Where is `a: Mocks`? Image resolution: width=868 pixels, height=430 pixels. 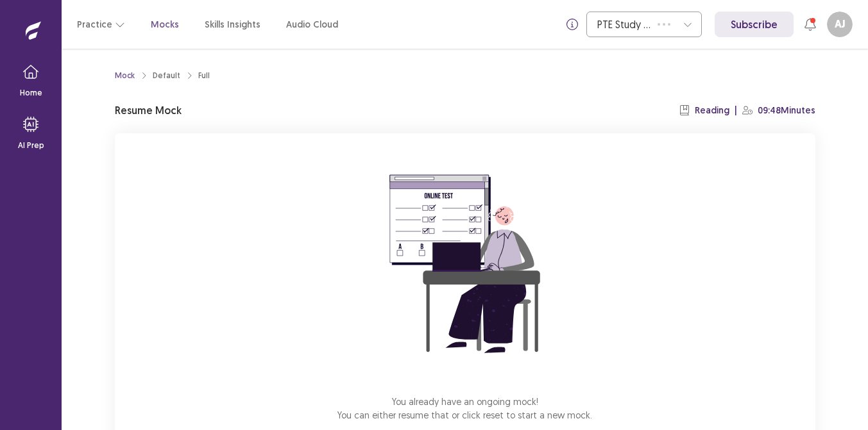 a: Mocks is located at coordinates (165, 25).